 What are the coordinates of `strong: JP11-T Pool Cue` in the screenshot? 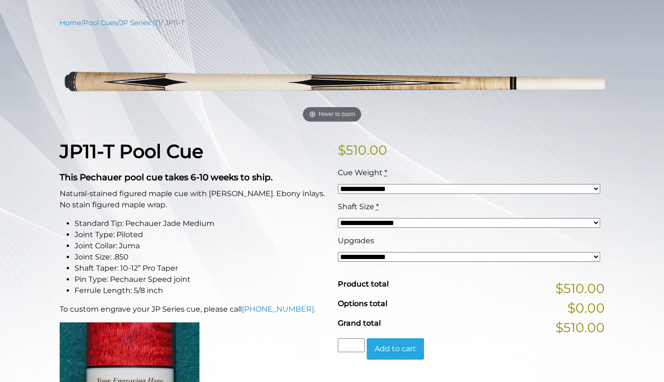 It's located at (131, 151).